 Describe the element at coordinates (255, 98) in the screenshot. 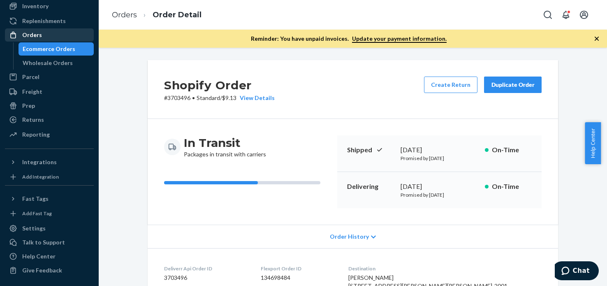

I see `button: View Details` at that location.